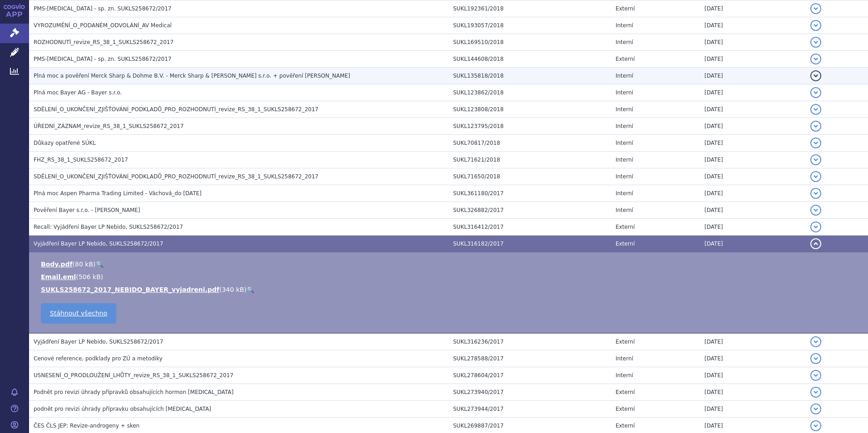 This screenshot has width=868, height=433. Describe the element at coordinates (192, 76) in the screenshot. I see `span: Plná moc a pověření Merck Sharp & Dohme B.V. - Merck Sharp & Dohme s.r.o. + pověření Věčorková` at that location.